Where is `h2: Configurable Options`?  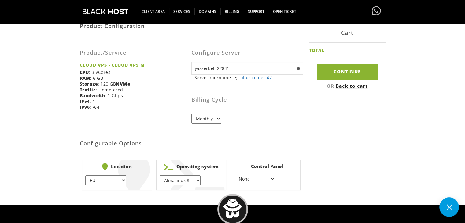 h2: Configurable Options is located at coordinates (192, 144).